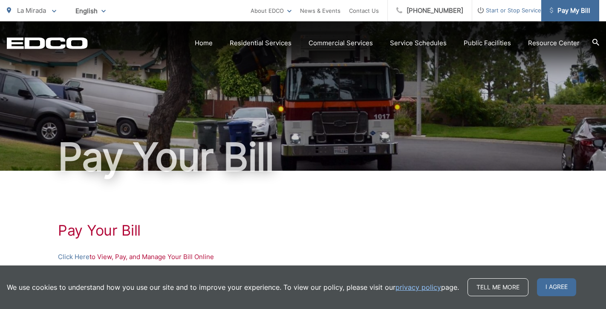  What do you see at coordinates (418, 43) in the screenshot?
I see `a: Service Schedules` at bounding box center [418, 43].